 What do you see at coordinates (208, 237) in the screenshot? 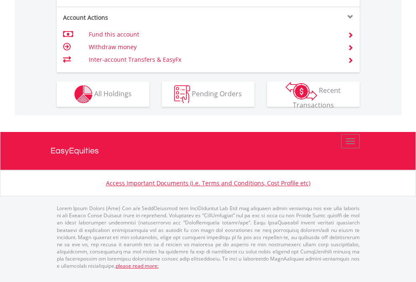
I see `p: Lorem Ipsum Dolors (Ame) Con a/e SeddOeiusmod tem InciDiduntut Lab Etd mag aliquaen admin veniamq...` at bounding box center [208, 237].